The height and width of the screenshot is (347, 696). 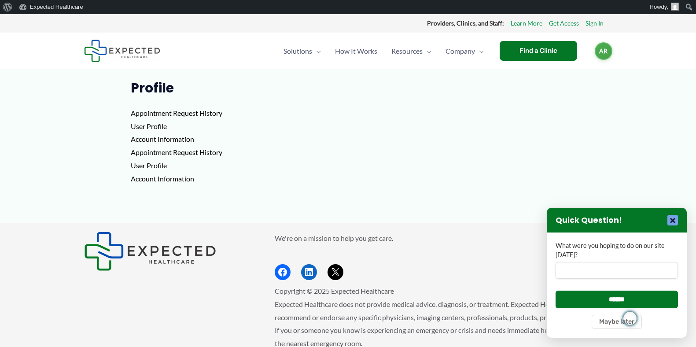 I want to click on nav: Primary Site Navigation, so click(x=384, y=51).